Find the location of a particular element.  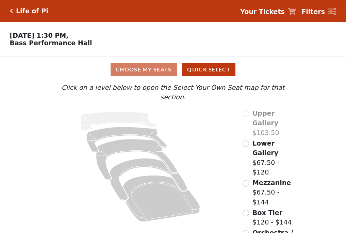

path: Orchestra / Parterre Circle - Seats Available: 9 is located at coordinates (162, 199).